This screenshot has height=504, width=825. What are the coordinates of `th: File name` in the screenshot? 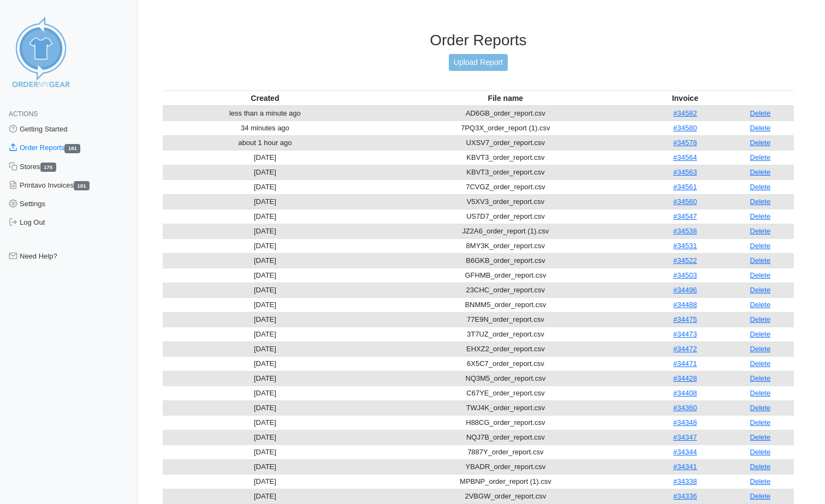 It's located at (506, 99).